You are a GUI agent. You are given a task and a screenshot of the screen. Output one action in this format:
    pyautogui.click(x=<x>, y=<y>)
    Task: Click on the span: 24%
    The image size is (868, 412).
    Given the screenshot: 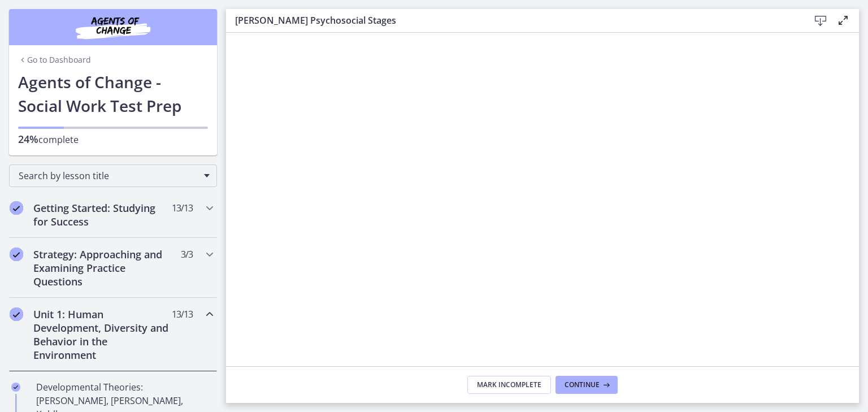 What is the action you would take?
    pyautogui.click(x=28, y=139)
    